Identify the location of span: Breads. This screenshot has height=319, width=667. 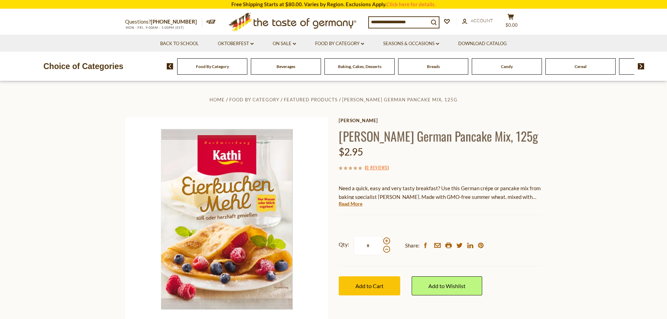
(433, 66).